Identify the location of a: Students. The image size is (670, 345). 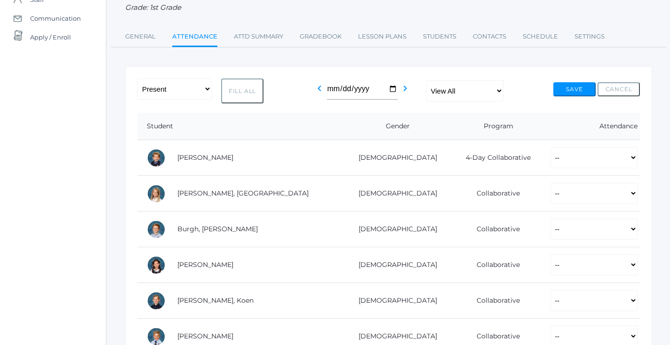
(439, 37).